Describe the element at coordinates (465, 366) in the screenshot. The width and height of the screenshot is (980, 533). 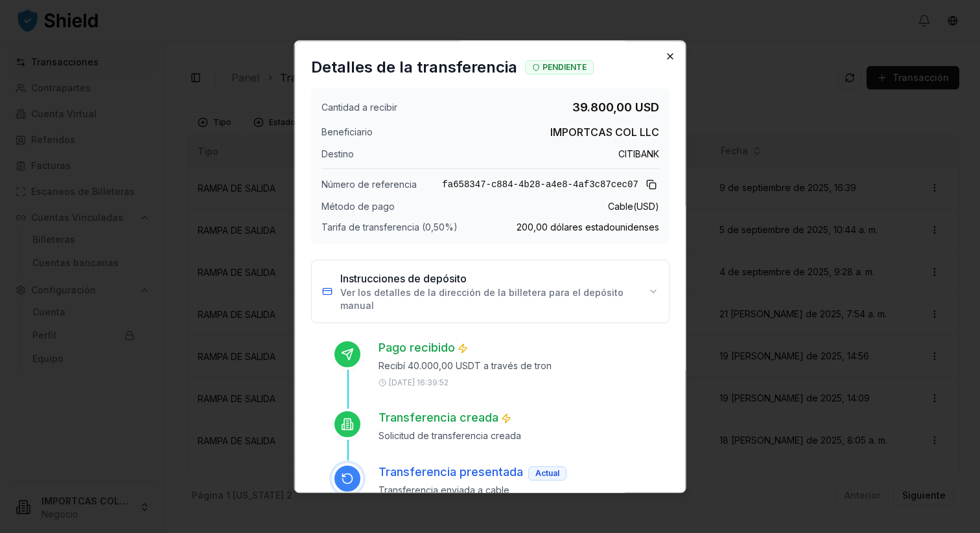
I see `font: Recibí 40.000,00 USDT a través de tron` at that location.